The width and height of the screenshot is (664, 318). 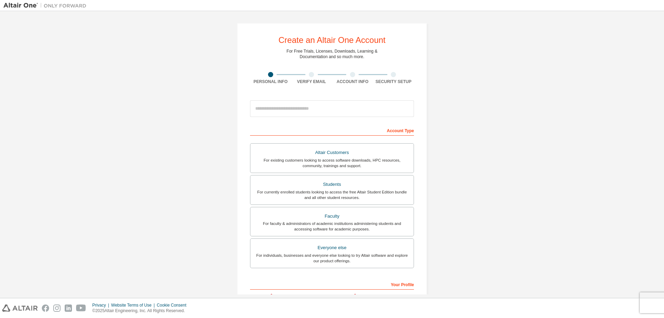 What do you see at coordinates (374, 296) in the screenshot?
I see `label: Last Name` at bounding box center [374, 296].